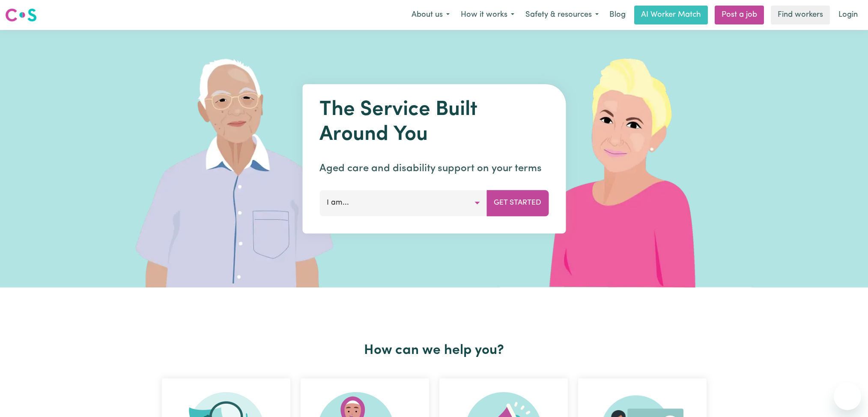  What do you see at coordinates (617, 15) in the screenshot?
I see `a: Blog` at bounding box center [617, 15].